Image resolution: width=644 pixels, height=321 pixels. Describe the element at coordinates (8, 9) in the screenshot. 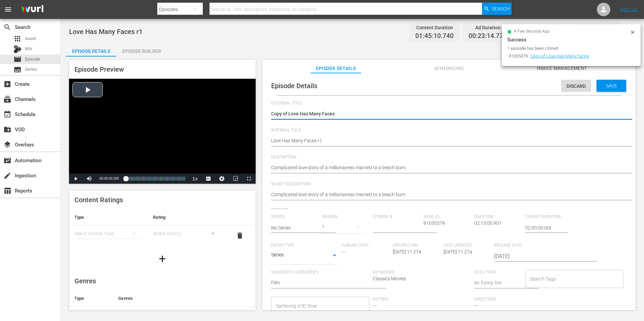

I see `span: menu` at that location.